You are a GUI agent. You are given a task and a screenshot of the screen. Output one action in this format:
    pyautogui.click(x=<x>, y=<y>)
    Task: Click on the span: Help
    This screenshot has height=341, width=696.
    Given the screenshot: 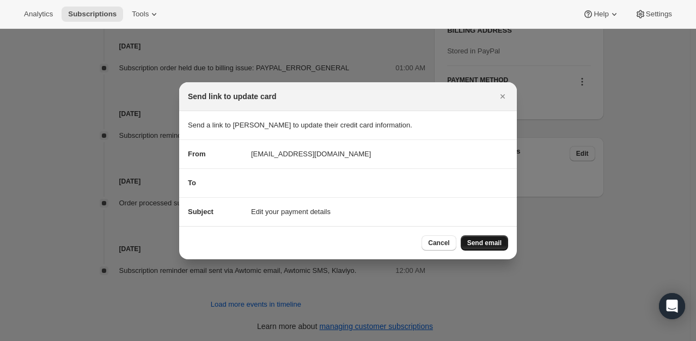 What is the action you would take?
    pyautogui.click(x=600, y=14)
    